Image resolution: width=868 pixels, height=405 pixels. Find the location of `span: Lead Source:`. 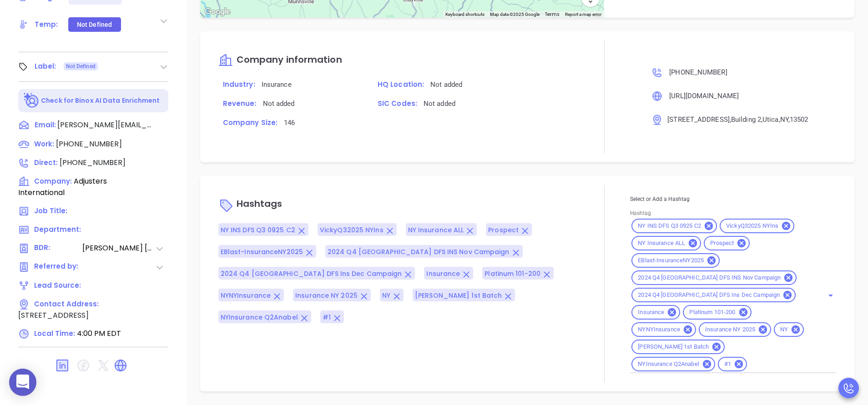

span: Lead Source: is located at coordinates (57, 285).